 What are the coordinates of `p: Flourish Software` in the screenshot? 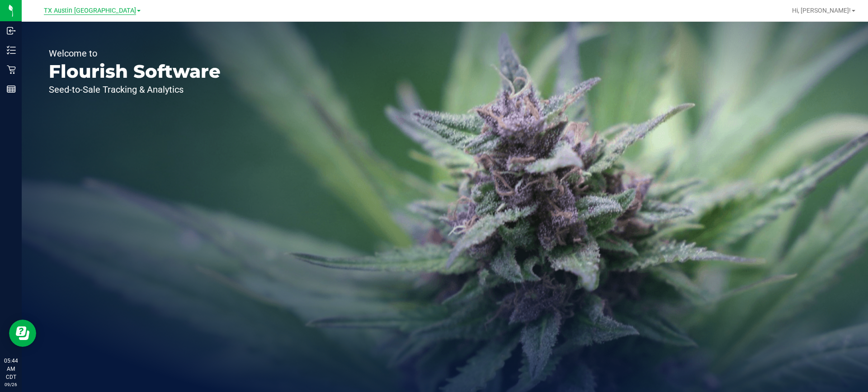 It's located at (135, 71).